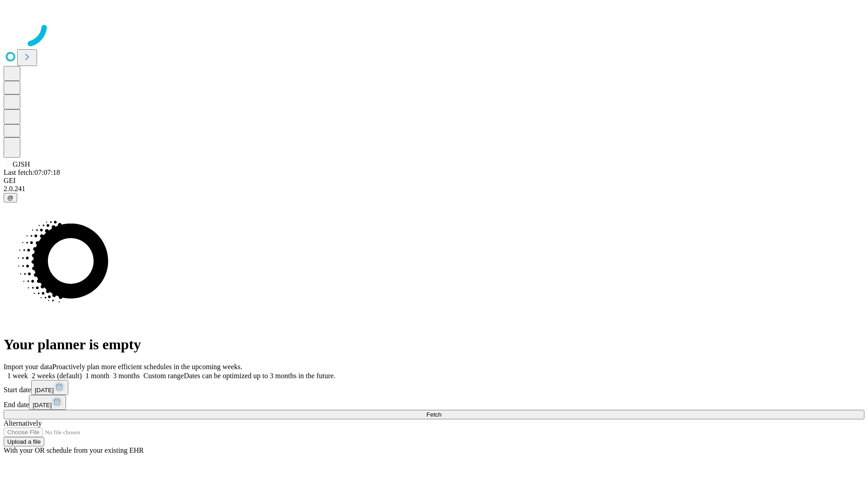  What do you see at coordinates (56, 375) in the screenshot?
I see `span: 2 weeks (default)` at bounding box center [56, 375].